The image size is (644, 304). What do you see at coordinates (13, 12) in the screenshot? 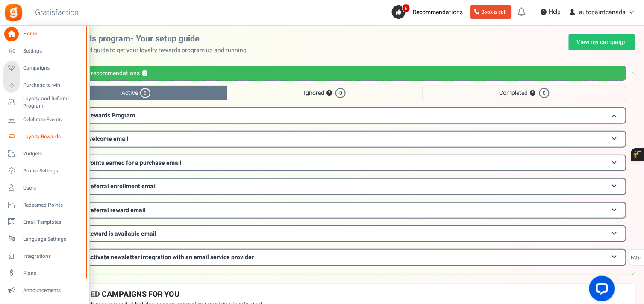
I see `img: Gratisfaction` at bounding box center [13, 12].